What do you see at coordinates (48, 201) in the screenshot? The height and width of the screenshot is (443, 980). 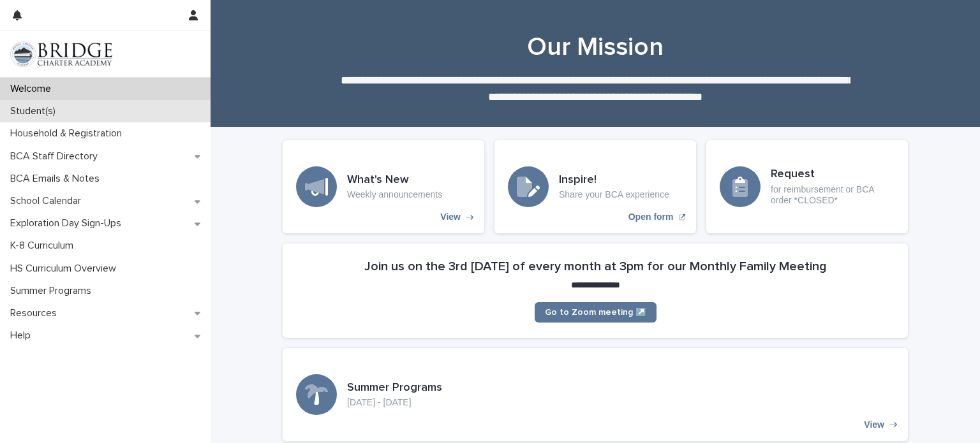 I see `p: School Calendar` at bounding box center [48, 201].